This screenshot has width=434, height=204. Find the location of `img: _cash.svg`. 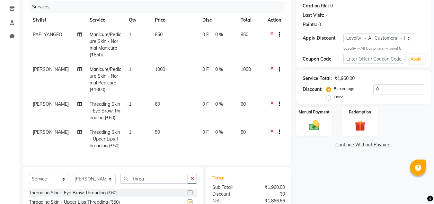

img: _cash.svg is located at coordinates (314, 125).